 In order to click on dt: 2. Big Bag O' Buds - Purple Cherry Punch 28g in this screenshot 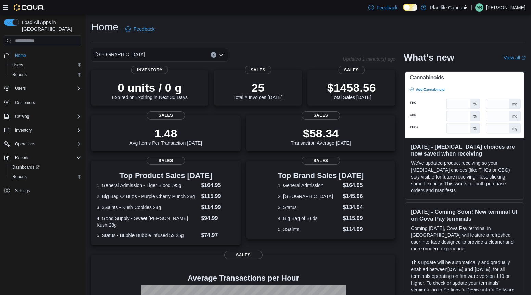, I will do `click(147, 196)`.